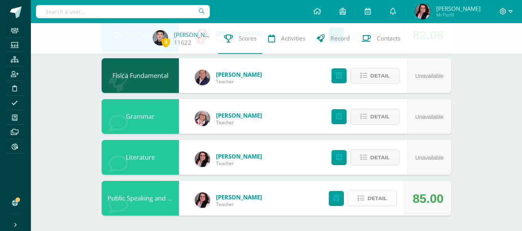  What do you see at coordinates (140, 76) in the screenshot?
I see `a: Física Fundamental` at bounding box center [140, 76].